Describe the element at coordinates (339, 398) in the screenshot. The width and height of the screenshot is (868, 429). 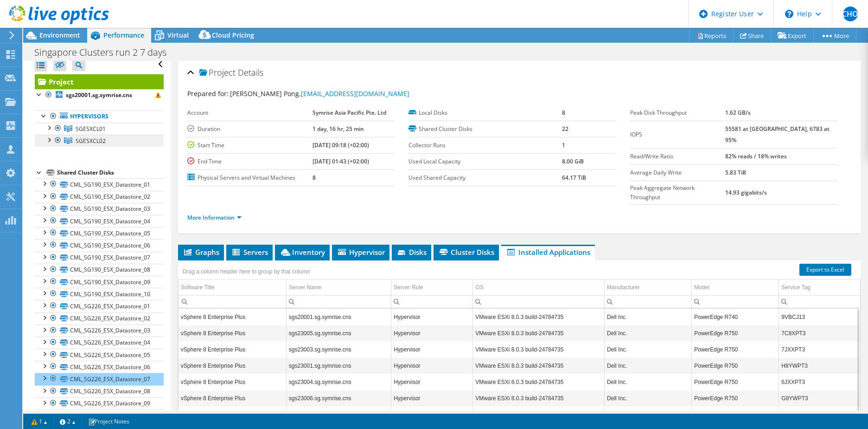
I see `td: Column Server Name, Value sgs23006.sg.symrise.cns` at that location.